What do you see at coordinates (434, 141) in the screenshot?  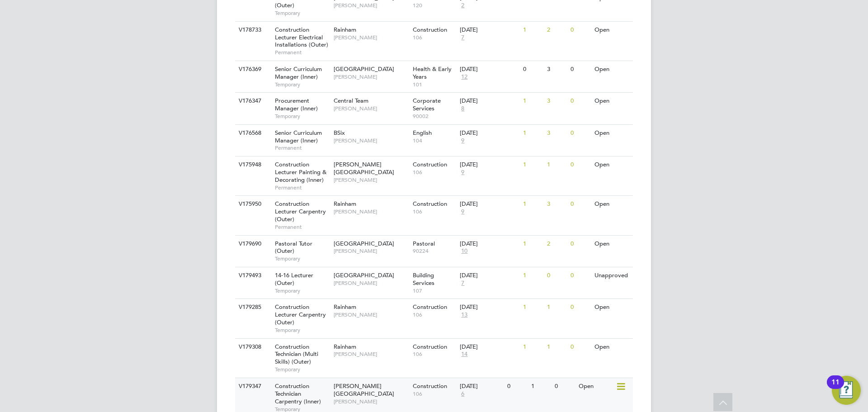 I see `span: 104` at bounding box center [434, 141].